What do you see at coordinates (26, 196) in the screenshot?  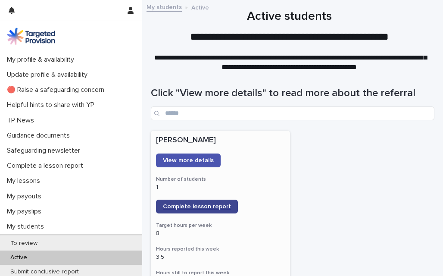 I see `p: My payouts` at bounding box center [26, 196].